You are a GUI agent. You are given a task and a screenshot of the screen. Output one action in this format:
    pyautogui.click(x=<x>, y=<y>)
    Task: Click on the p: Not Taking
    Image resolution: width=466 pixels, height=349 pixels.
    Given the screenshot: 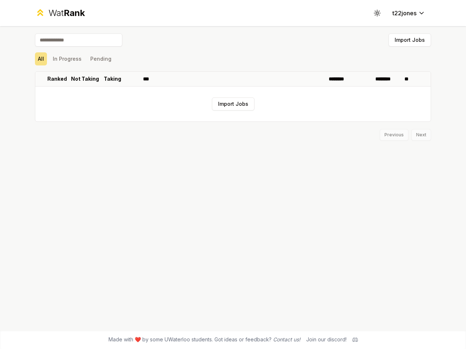 What is the action you would take?
    pyautogui.click(x=85, y=79)
    